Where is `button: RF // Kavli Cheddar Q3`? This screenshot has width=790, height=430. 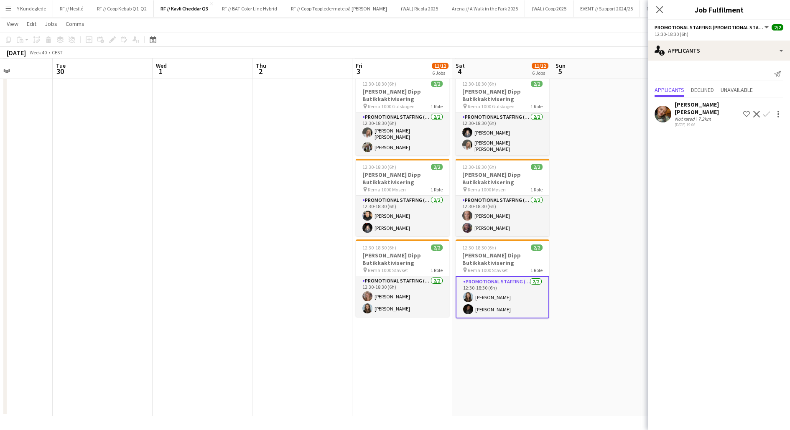
button: RF // Kavli Cheddar Q3 is located at coordinates (184, 8).